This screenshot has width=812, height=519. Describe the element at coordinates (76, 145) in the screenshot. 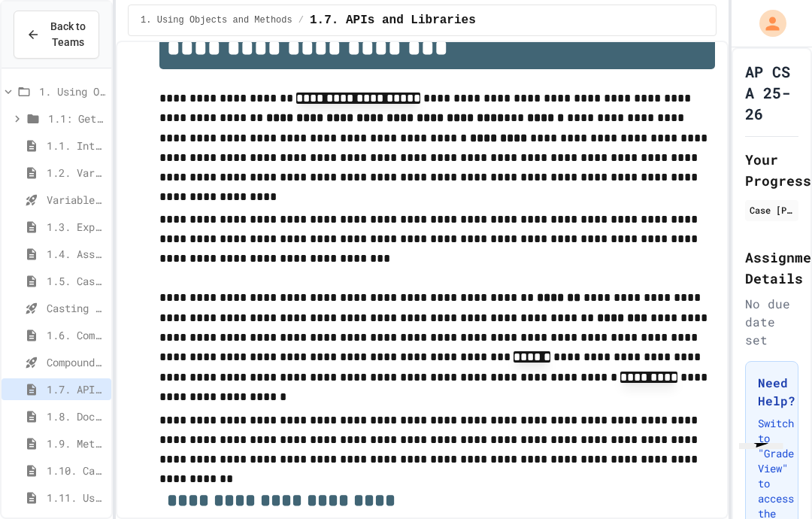

I see `span: 1.1. Introduction to Algorithms, Programming, and Compilers` at that location.